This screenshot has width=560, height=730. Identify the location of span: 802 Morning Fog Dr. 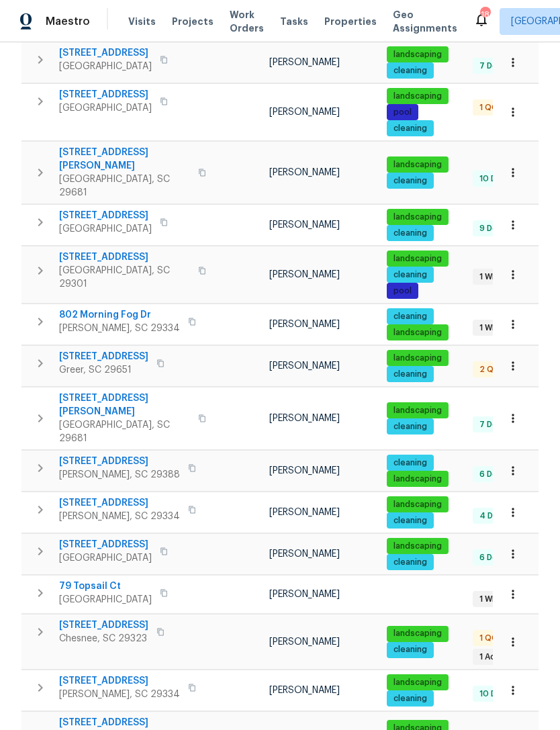
(120, 315).